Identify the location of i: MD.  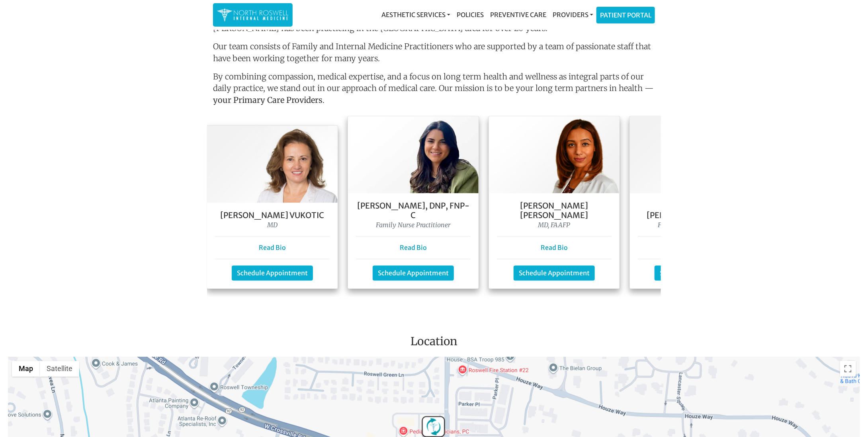
(273, 226).